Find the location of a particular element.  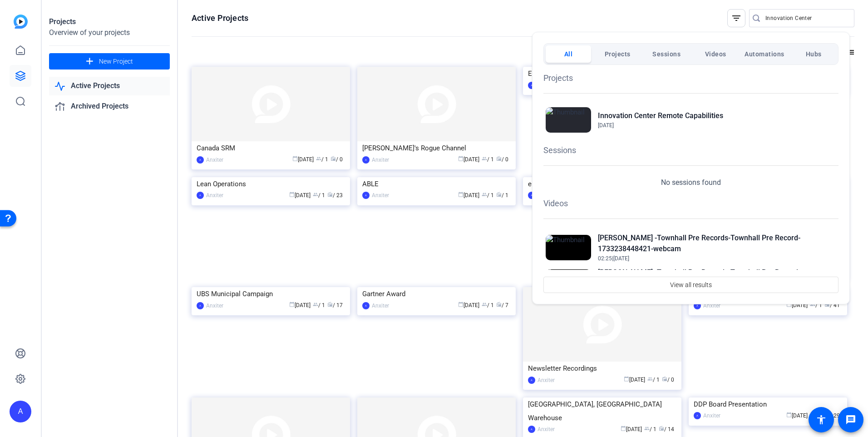

h2: Innovation Center Remote Capabilities is located at coordinates (661, 116).